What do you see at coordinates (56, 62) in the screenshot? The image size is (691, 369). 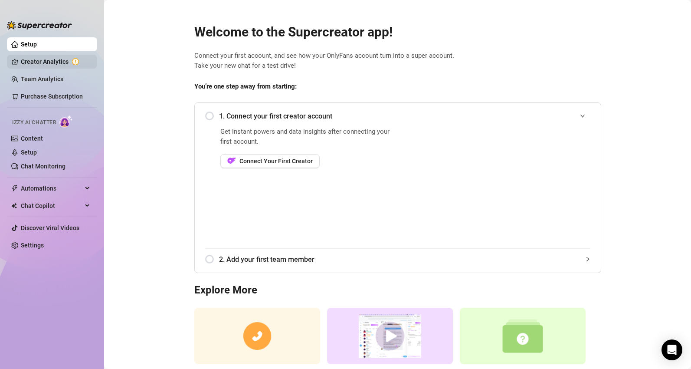 I see `a: Creator Analytics exclamation-circle` at bounding box center [56, 62].